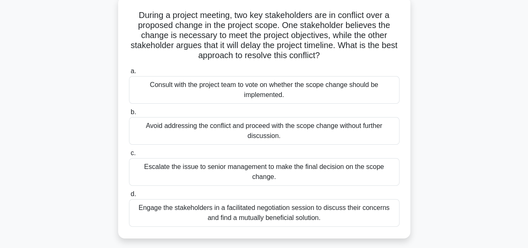  Describe the element at coordinates (133, 193) in the screenshot. I see `span: d.` at that location.